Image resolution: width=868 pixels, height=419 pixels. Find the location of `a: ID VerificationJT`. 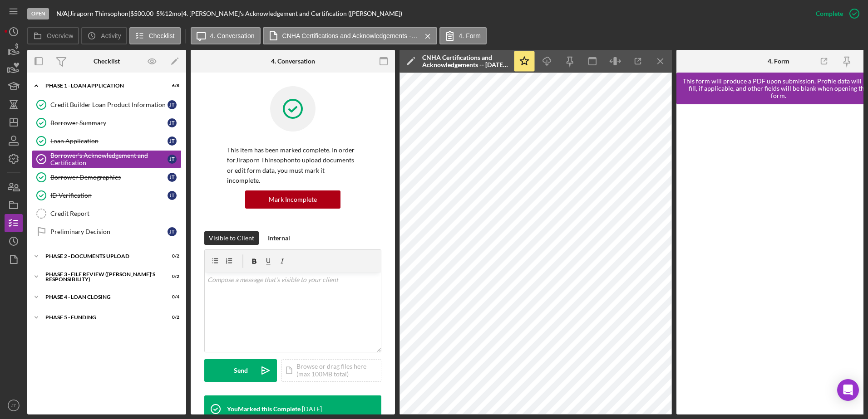

a: ID VerificationJT is located at coordinates (107, 195).